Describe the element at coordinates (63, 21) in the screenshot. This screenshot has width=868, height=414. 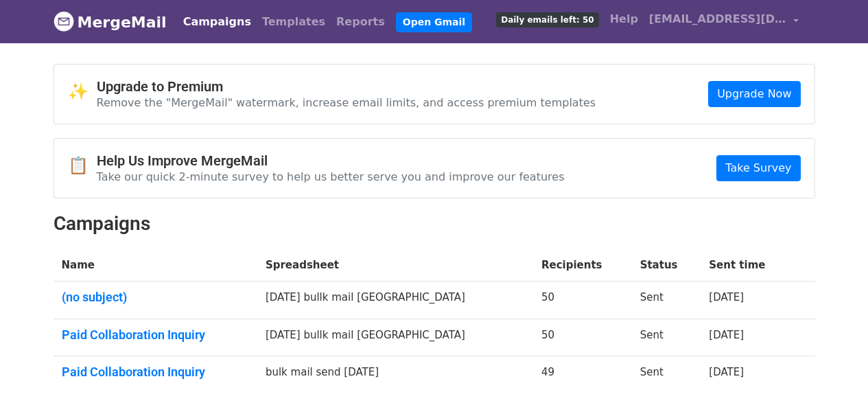
I see `img: MergeMail logo` at that location.